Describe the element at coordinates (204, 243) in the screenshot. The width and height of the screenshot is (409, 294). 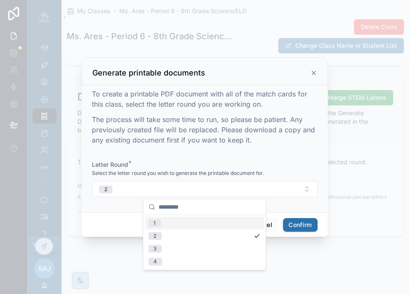
I see `div: Suggestions` at that location.